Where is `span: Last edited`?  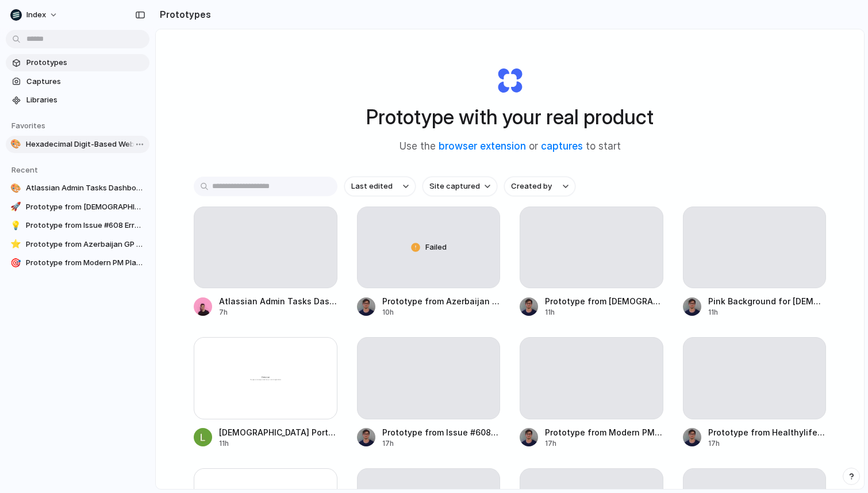 span: Last edited is located at coordinates (372, 187).